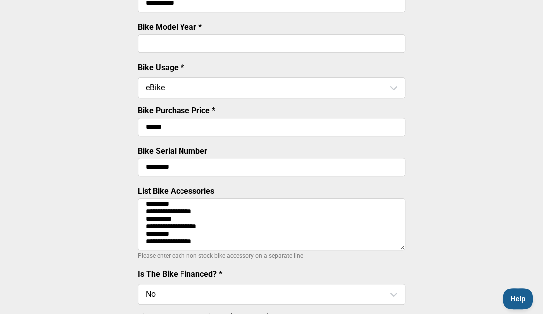 The image size is (543, 314). What do you see at coordinates (173, 151) in the screenshot?
I see `label: Bike Serial Number` at bounding box center [173, 151].